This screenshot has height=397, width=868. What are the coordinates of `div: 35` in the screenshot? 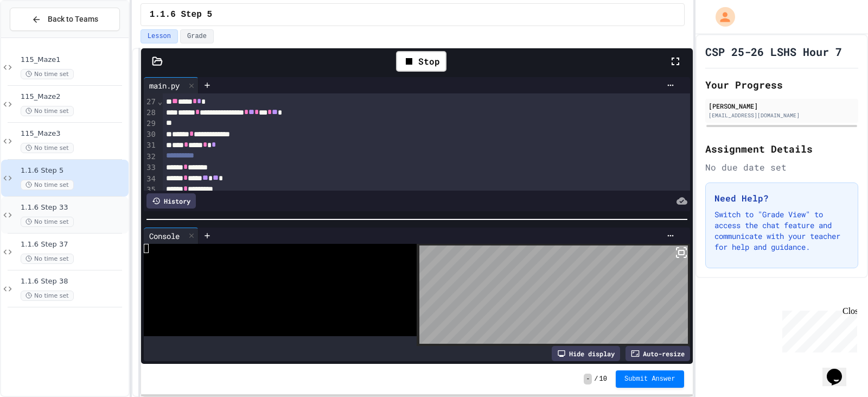 It's located at (150, 190).